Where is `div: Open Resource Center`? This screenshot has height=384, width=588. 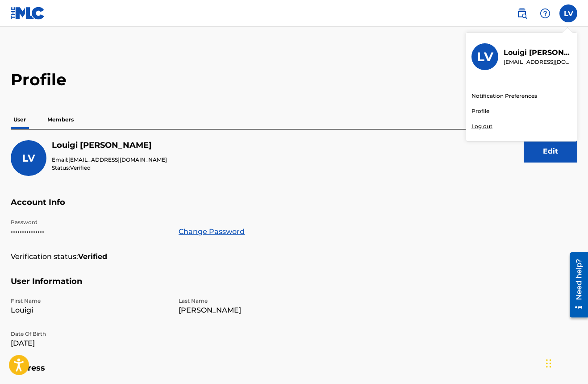 div: Open Resource Center is located at coordinates (16, 37).